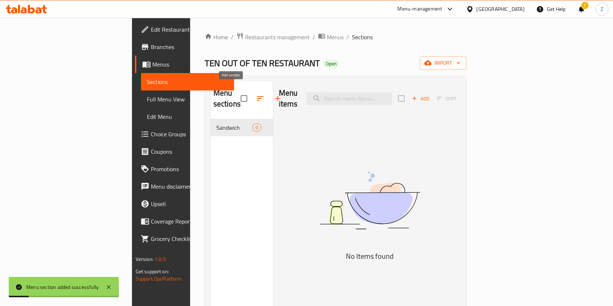 This screenshot has width=613, height=306. Describe the element at coordinates (331, 64) in the screenshot. I see `span: Open` at that location.